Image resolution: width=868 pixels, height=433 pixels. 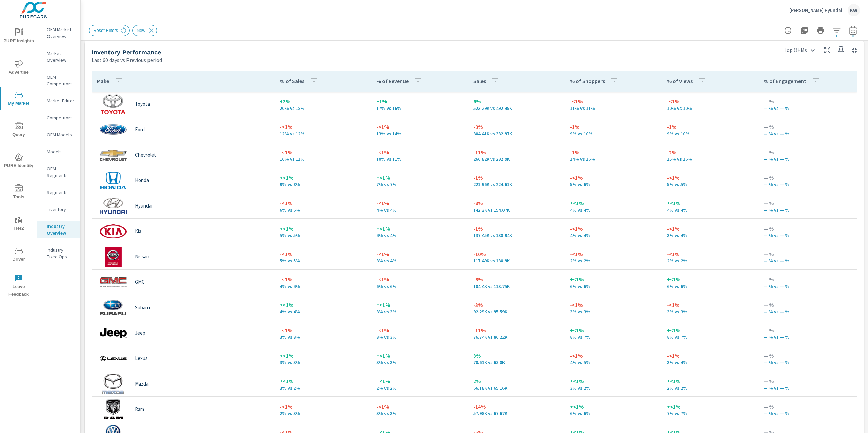 I want to click on p: 6% vs 6%, so click(x=322, y=210).